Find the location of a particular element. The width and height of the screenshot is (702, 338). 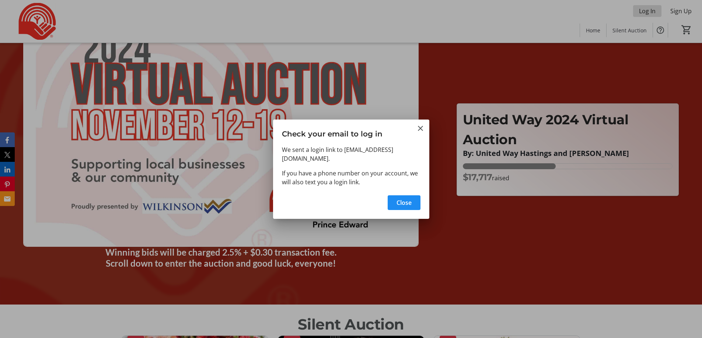

span: Close is located at coordinates (404, 203).